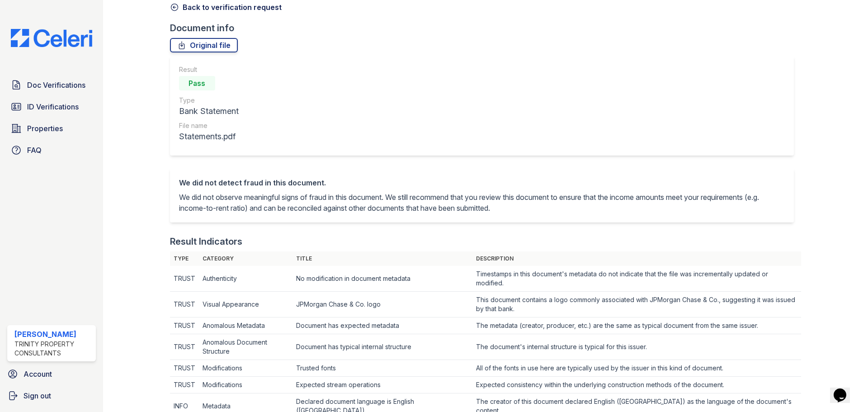 Image resolution: width=868 pixels, height=412 pixels. What do you see at coordinates (209, 70) in the screenshot?
I see `div: Result` at bounding box center [209, 70].